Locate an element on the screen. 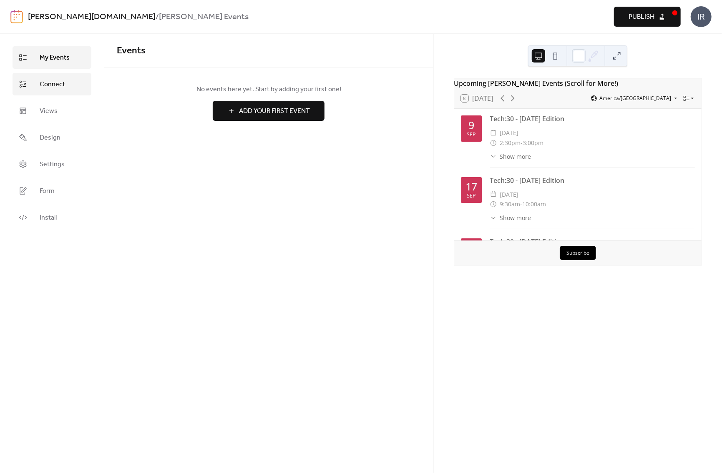  a: My Events is located at coordinates (52, 58).